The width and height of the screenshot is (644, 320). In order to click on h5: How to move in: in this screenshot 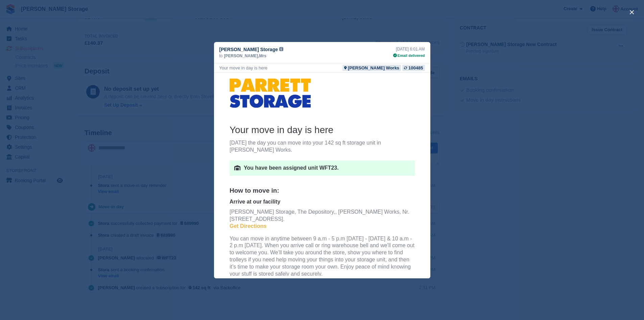, I will do `click(108, 118)`.